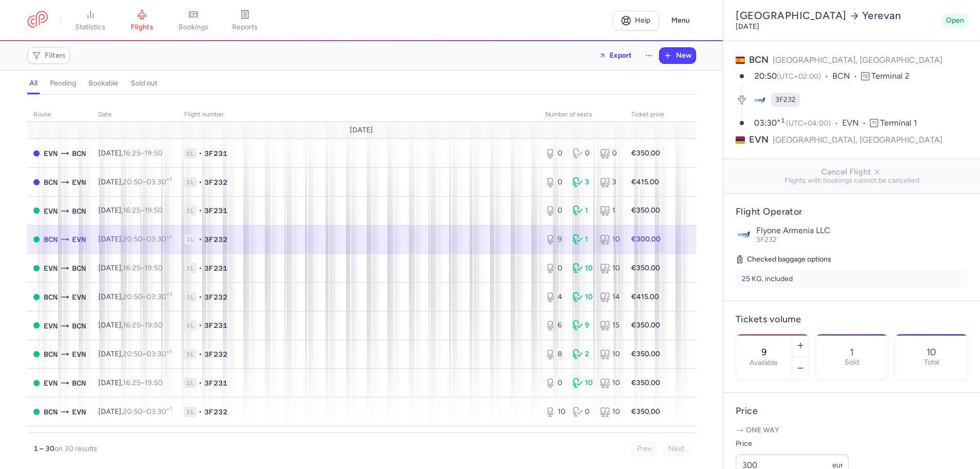  I want to click on a: statistics, so click(91, 21).